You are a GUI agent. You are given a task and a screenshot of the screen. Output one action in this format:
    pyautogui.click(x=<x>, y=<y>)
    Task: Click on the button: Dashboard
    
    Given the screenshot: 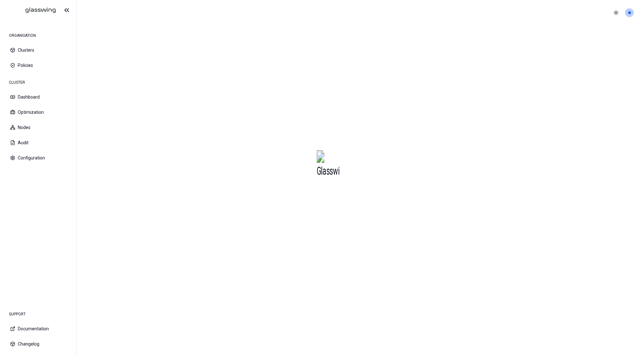 What is the action you would take?
    pyautogui.click(x=38, y=97)
    